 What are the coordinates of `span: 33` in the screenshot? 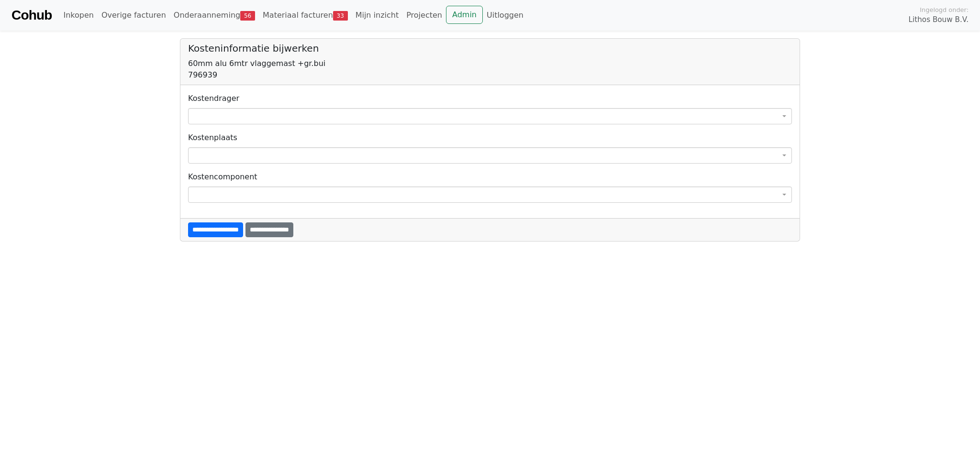 It's located at (340, 16).